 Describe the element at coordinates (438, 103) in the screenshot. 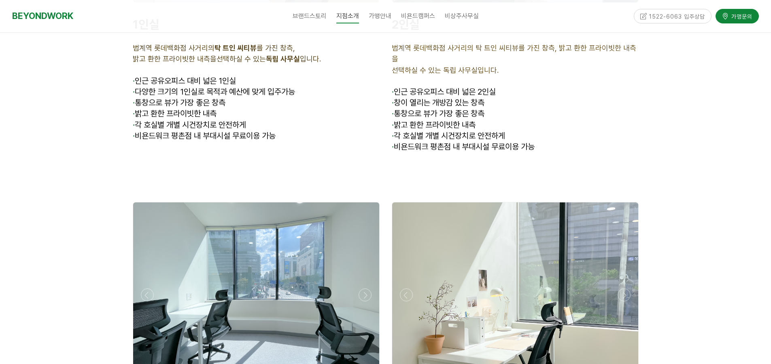

I see `span: 창이 열리는 개방감 있는 창측` at that location.